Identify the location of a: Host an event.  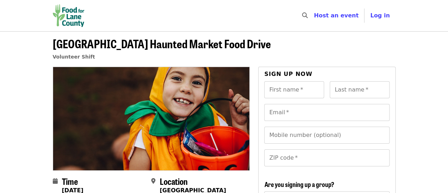
(336, 15).